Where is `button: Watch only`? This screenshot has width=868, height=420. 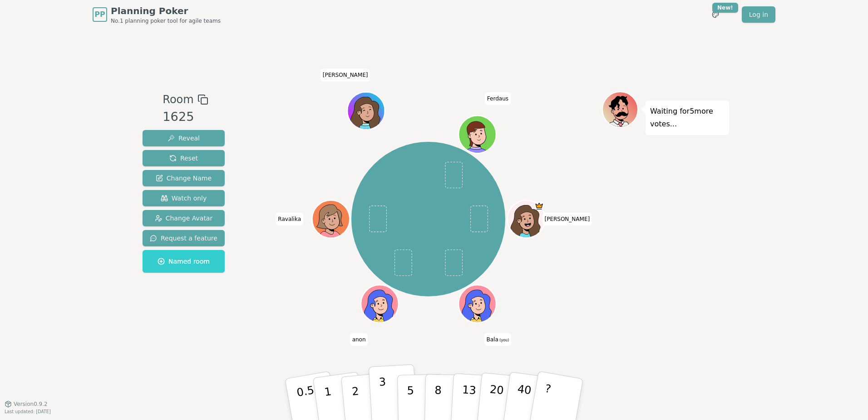 button: Watch only is located at coordinates (184, 198).